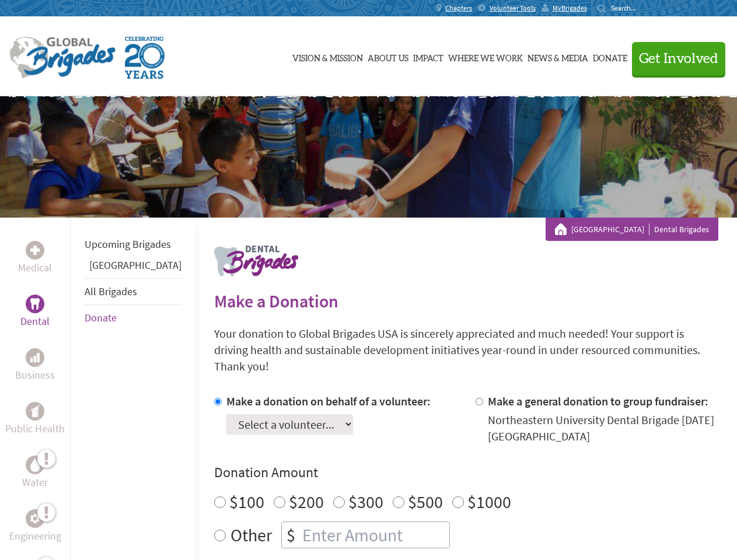  What do you see at coordinates (35, 527) in the screenshot?
I see `a: EngineeringEngineering` at bounding box center [35, 527].